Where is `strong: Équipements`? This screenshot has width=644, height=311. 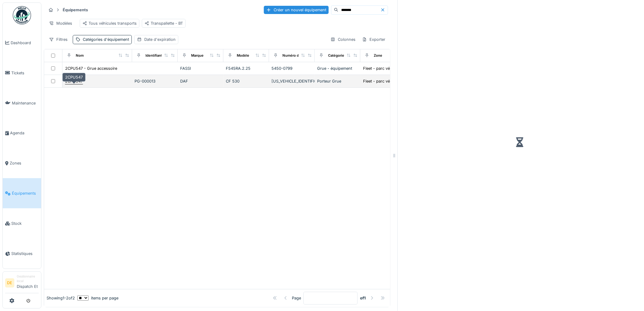
strong: Équipements is located at coordinates (75, 10).